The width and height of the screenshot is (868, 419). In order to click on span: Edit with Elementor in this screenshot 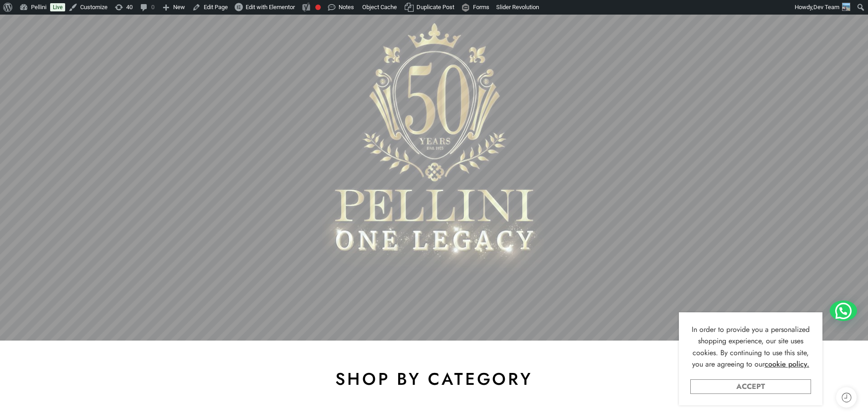, I will do `click(270, 7)`.